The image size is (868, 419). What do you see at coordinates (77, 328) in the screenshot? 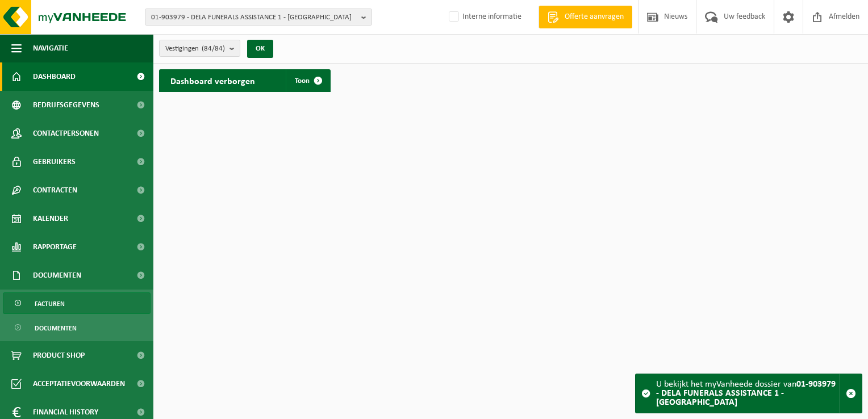
I see `a: Documenten` at bounding box center [77, 328].